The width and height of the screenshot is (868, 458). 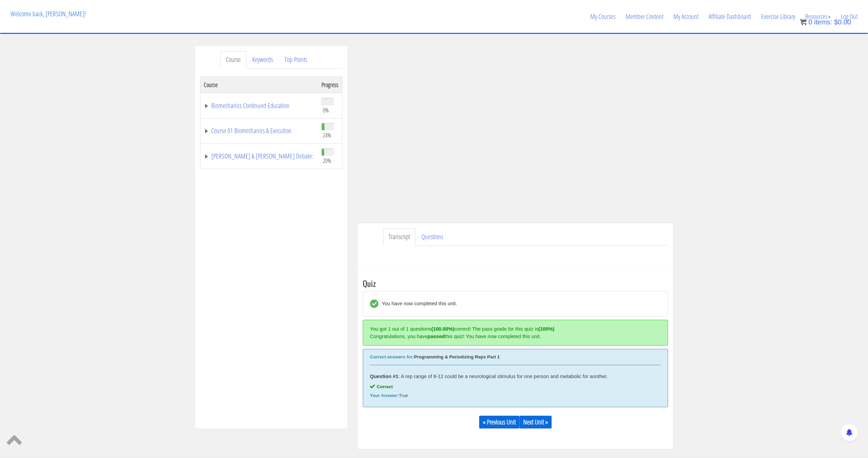 What do you see at coordinates (417, 304) in the screenshot?
I see `div: You have now completed this unit.` at bounding box center [417, 304].